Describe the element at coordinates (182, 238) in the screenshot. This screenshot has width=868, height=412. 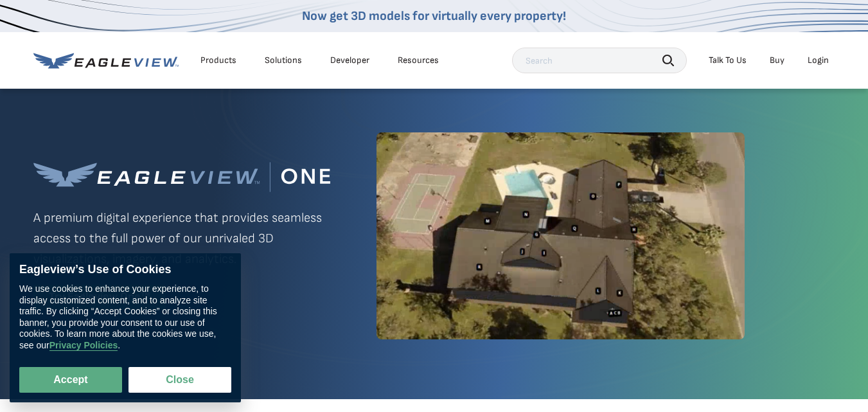
I see `p: A premium digital experience that provides seamless access to the full power of our unrivaled 3D ...` at that location.